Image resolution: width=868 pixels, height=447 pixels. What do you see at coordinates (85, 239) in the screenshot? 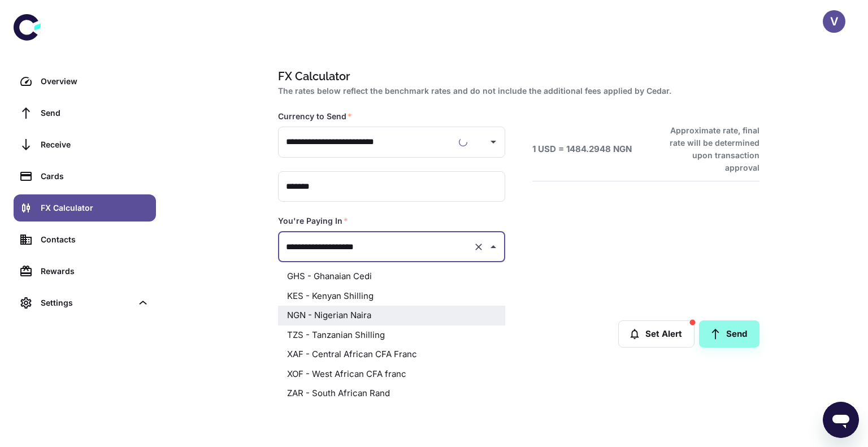
I see `a: Contacts` at bounding box center [85, 239].